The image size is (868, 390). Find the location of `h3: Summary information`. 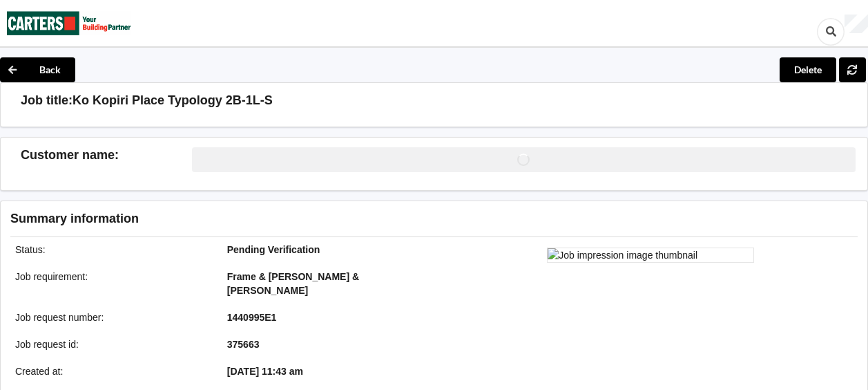

h3: Summary information is located at coordinates (325, 218).